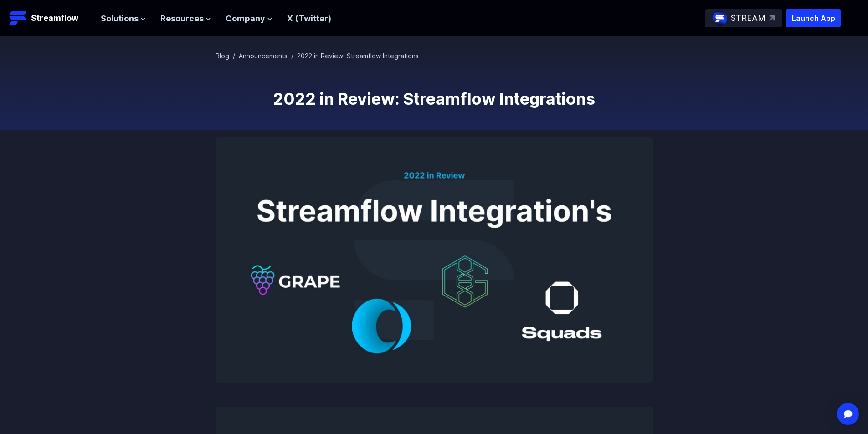  What do you see at coordinates (744, 18) in the screenshot?
I see `a: STREAM` at bounding box center [744, 18].